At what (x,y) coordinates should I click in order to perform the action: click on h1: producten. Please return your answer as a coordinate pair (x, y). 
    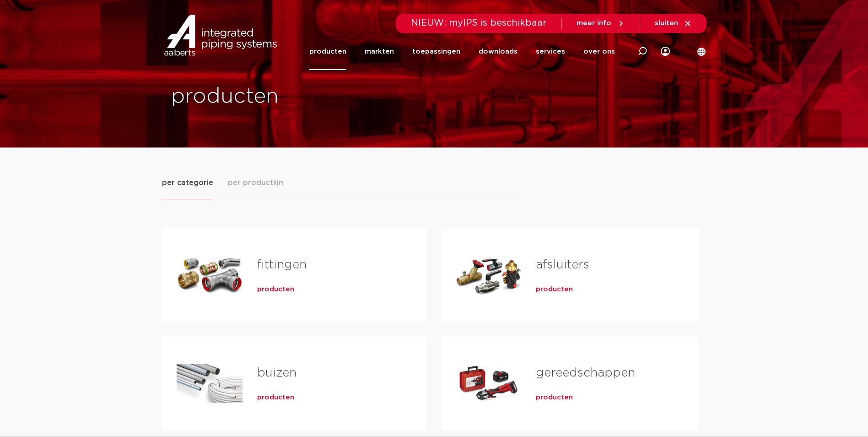
    Looking at the image, I should click on (301, 96).